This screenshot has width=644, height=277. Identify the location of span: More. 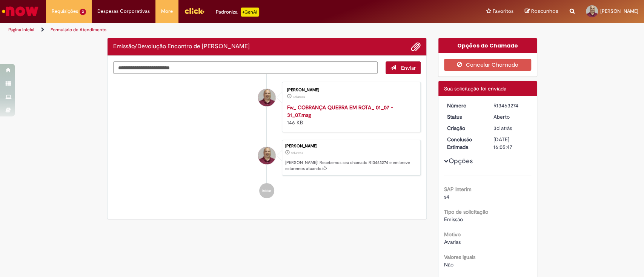
(167, 12).